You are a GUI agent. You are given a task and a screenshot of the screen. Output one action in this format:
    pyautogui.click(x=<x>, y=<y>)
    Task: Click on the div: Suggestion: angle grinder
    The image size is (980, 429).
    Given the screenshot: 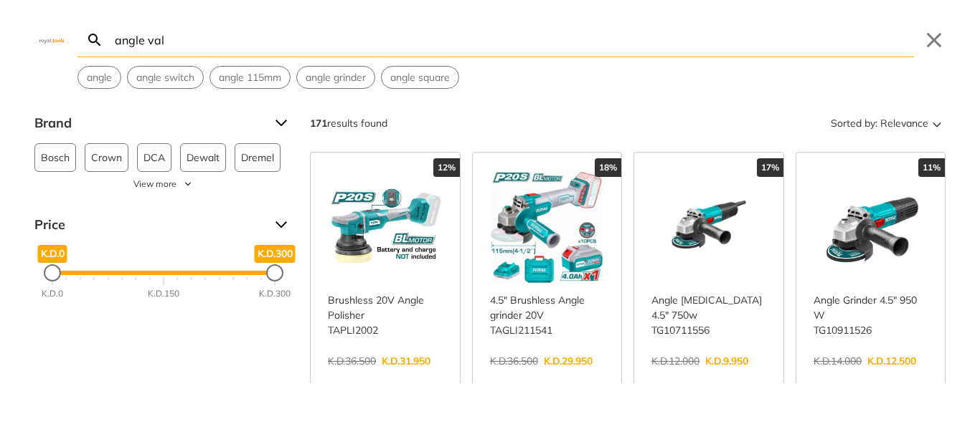 What is the action you would take?
    pyautogui.click(x=335, y=78)
    